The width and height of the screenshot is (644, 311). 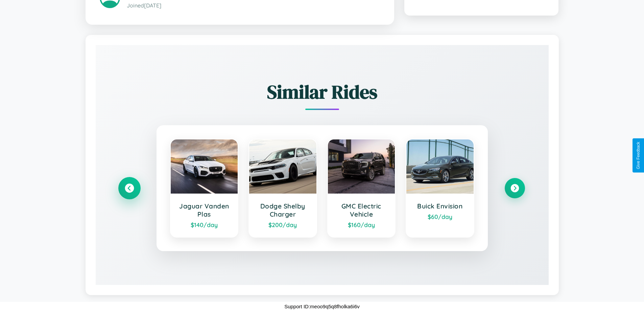 I want to click on h3: Dodge Shelby Charger, so click(x=282, y=210).